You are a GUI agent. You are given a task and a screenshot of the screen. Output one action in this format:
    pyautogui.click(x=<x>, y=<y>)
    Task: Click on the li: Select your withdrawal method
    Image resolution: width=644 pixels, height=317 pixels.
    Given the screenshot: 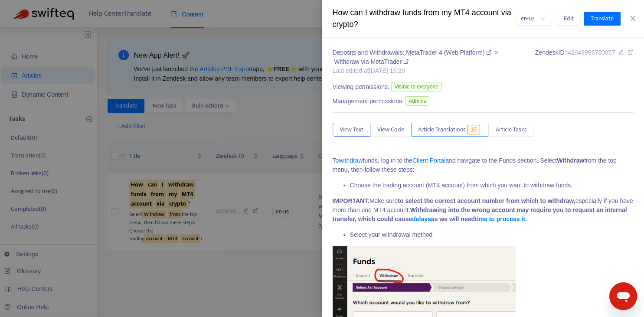 What is the action you would take?
    pyautogui.click(x=492, y=234)
    